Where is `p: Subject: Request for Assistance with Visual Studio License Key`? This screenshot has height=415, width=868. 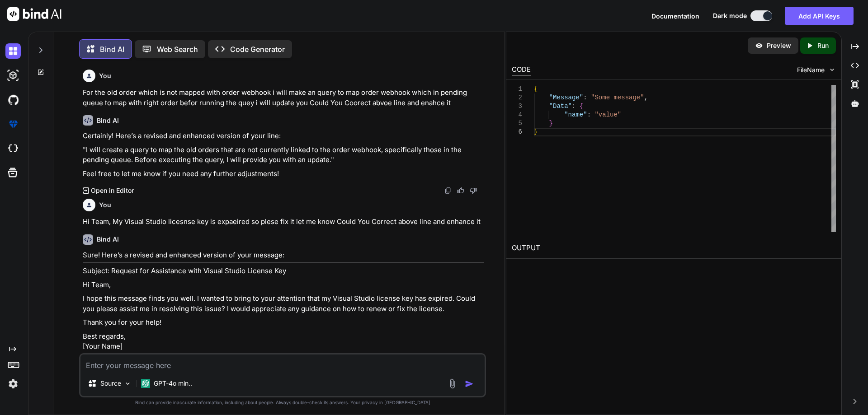 p: Subject: Request for Assistance with Visual Studio License Key is located at coordinates (283, 271).